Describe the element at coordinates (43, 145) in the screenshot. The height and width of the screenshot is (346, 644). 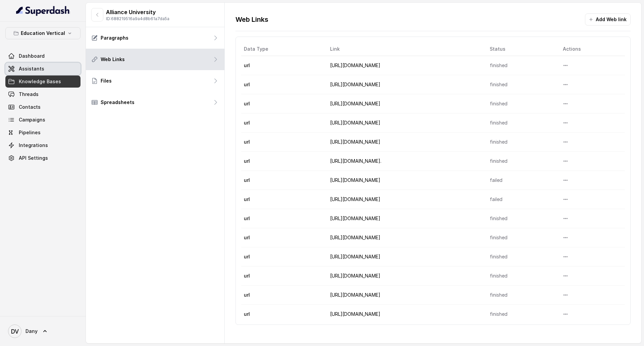
I see `a: Integrations` at that location.